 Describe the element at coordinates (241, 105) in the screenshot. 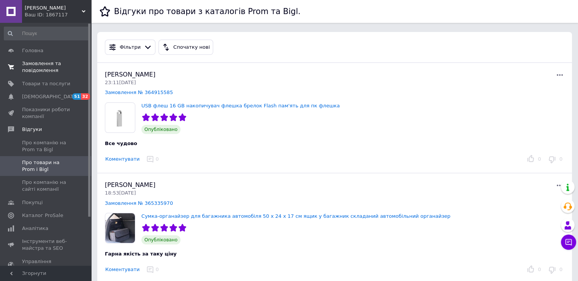

I see `a: USB флеш 16 GB накопичувач флешка брелок Flash пам'ять для пк флешка` at that location.